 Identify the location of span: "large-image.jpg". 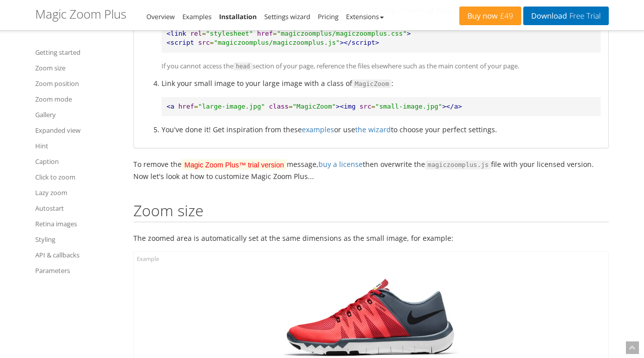
(231, 106).